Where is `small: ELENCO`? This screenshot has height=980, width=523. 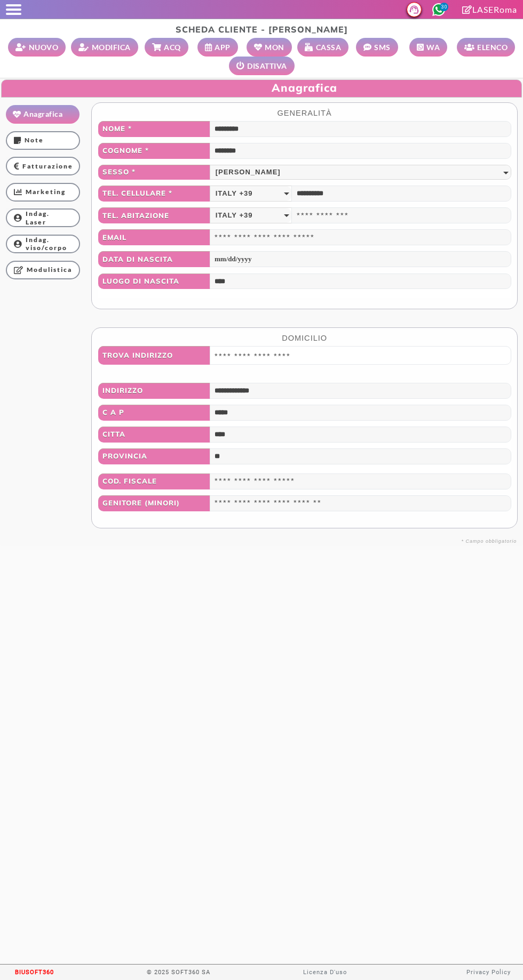
small: ELENCO is located at coordinates (492, 47).